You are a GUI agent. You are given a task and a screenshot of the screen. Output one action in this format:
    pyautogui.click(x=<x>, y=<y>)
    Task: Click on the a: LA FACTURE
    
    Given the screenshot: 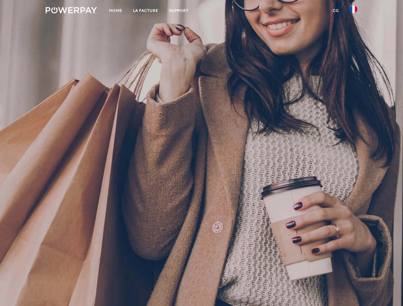 What is the action you would take?
    pyautogui.click(x=145, y=11)
    